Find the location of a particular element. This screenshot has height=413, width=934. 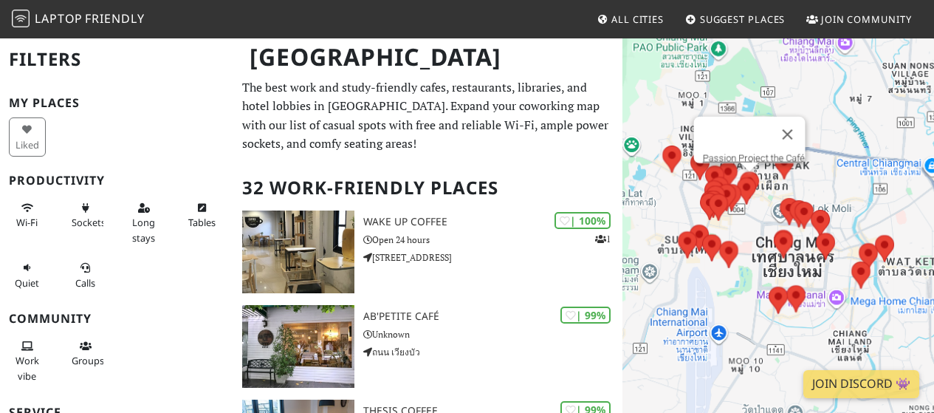

p: Unknown is located at coordinates (493, 334).